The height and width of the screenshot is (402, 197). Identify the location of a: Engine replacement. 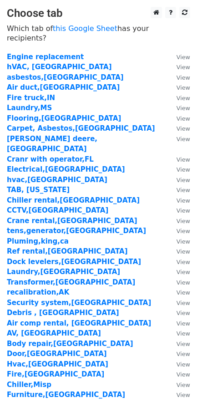
(45, 57).